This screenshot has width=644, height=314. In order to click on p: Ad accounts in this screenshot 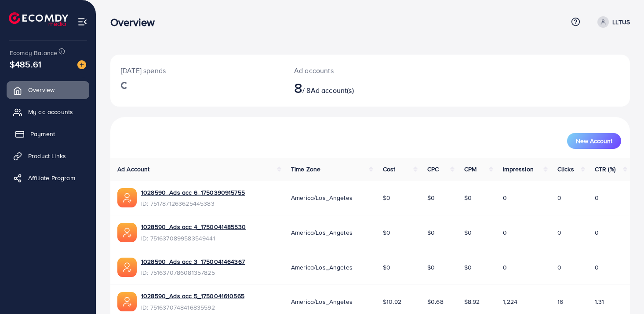, I will do `click(349, 71)`.